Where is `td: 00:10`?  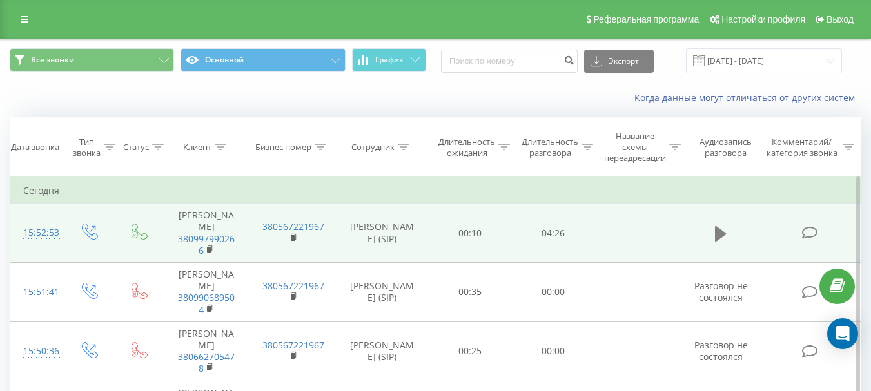 td: 00:10 is located at coordinates (470, 233).